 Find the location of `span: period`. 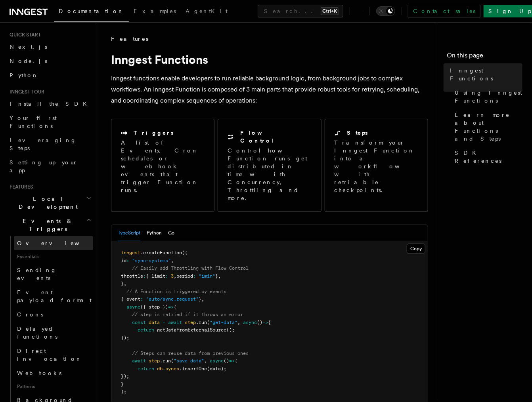

span: period is located at coordinates (185, 276).